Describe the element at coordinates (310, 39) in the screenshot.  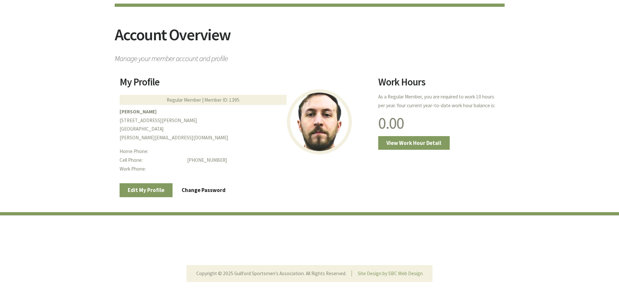
I see `h2: Account Overview` at that location.